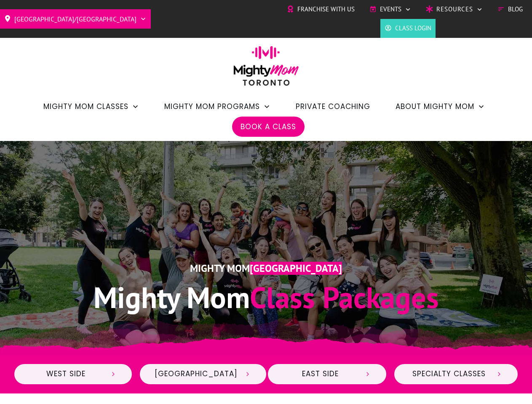  I want to click on img: mightymom-logo-toronto, so click(266, 69).